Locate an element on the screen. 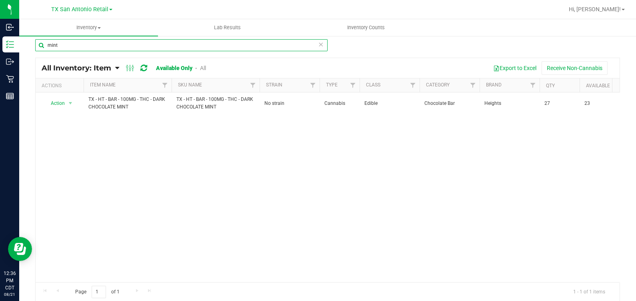 The height and width of the screenshot is (301, 636). a: Brand is located at coordinates (494, 85).